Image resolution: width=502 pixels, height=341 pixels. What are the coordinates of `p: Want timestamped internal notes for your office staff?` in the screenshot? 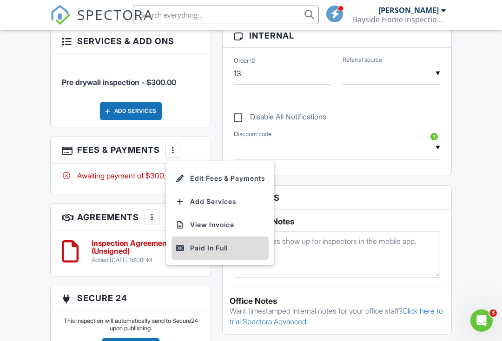 It's located at (337, 316).